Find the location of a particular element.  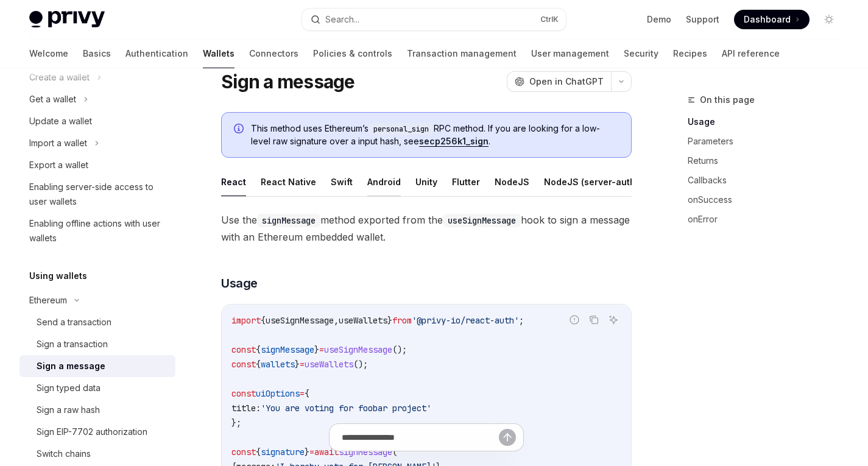

a: Parameters is located at coordinates (768, 142).